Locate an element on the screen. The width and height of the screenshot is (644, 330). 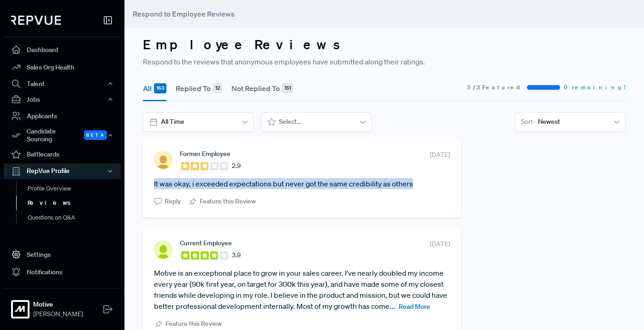
span: Sort - is located at coordinates (528, 121).